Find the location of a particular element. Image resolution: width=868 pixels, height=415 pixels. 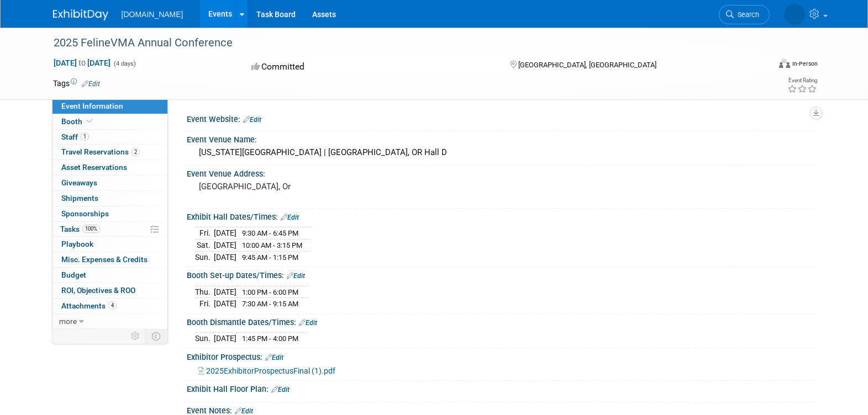

a: Misc. Expenses & Credits is located at coordinates (110, 259).